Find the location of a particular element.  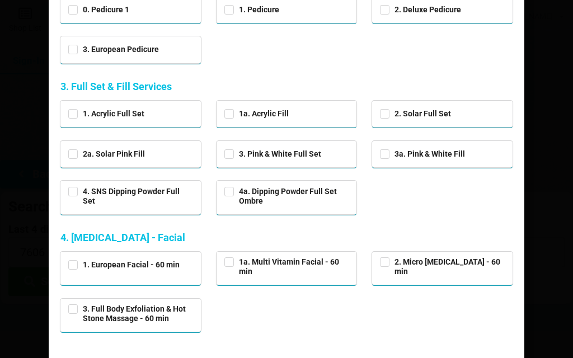

label: 2a. Solar Pink Fill is located at coordinates (106, 154).